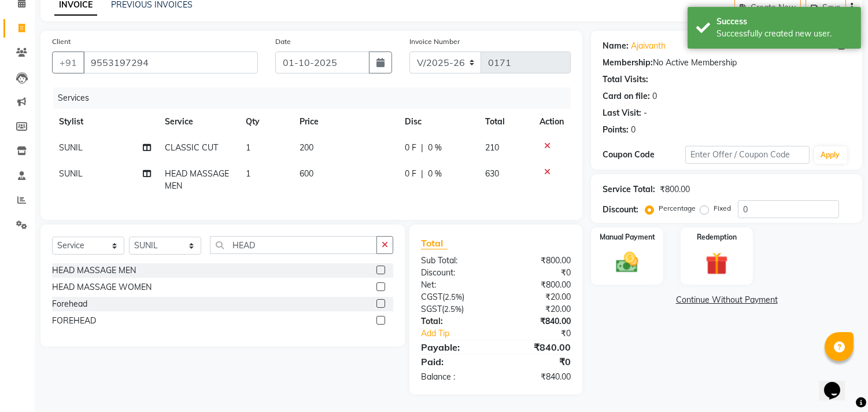  I want to click on div: Total:, so click(454, 322).